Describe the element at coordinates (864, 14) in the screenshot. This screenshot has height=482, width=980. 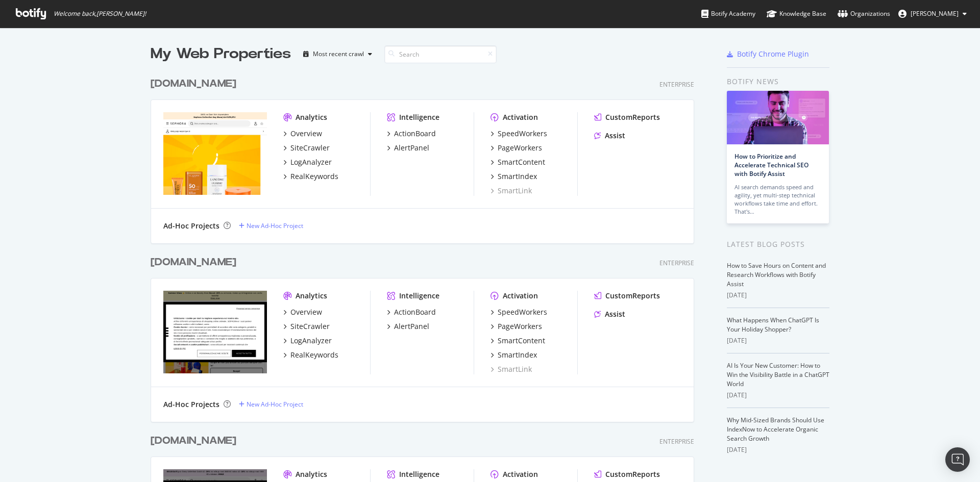
I see `div: Organizations` at that location.